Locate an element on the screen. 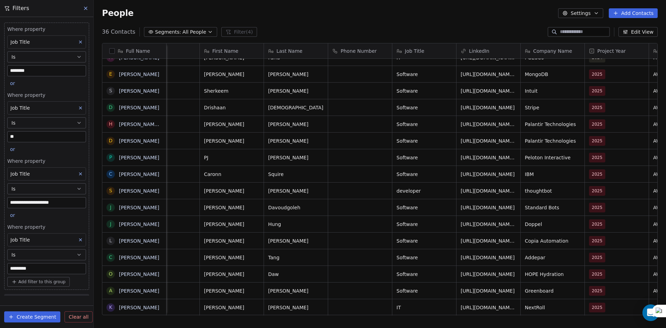  div: Full Name is located at coordinates (134, 51).